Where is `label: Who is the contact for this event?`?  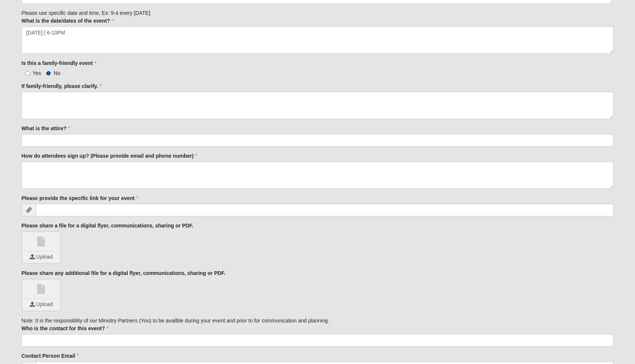 label: Who is the contact for this event? is located at coordinates (65, 328).